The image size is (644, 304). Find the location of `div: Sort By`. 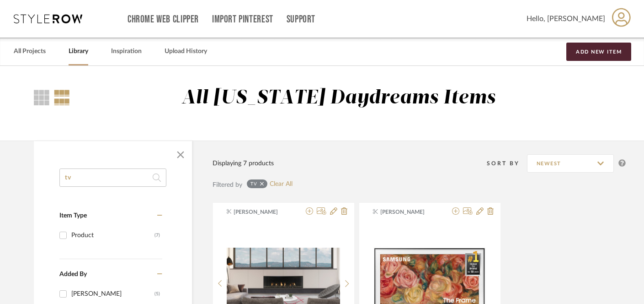

div: Sort By is located at coordinates (507, 163).